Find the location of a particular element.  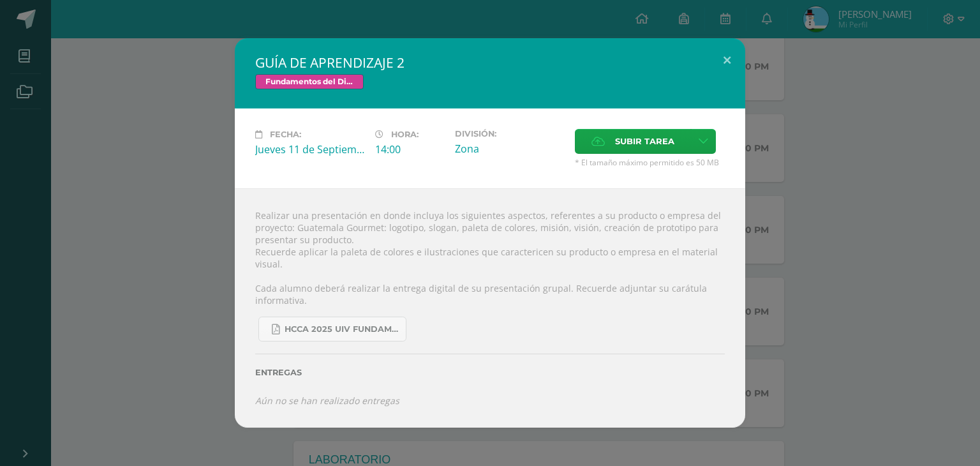

div: Jueves 11 de Septiembre is located at coordinates (310, 149).